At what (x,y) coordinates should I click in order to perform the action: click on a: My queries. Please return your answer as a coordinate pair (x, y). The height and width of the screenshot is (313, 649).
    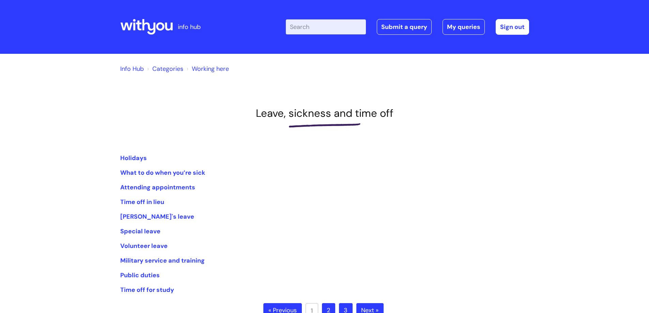
    Looking at the image, I should click on (464, 27).